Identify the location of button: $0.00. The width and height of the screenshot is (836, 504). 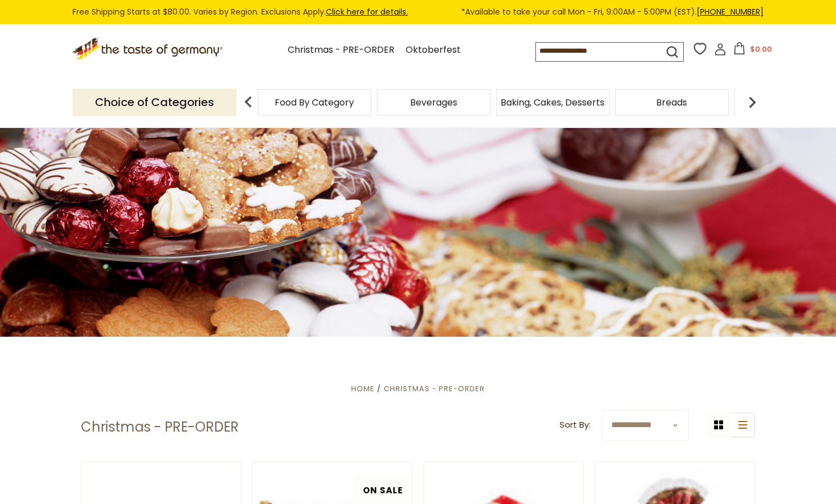
(752, 51).